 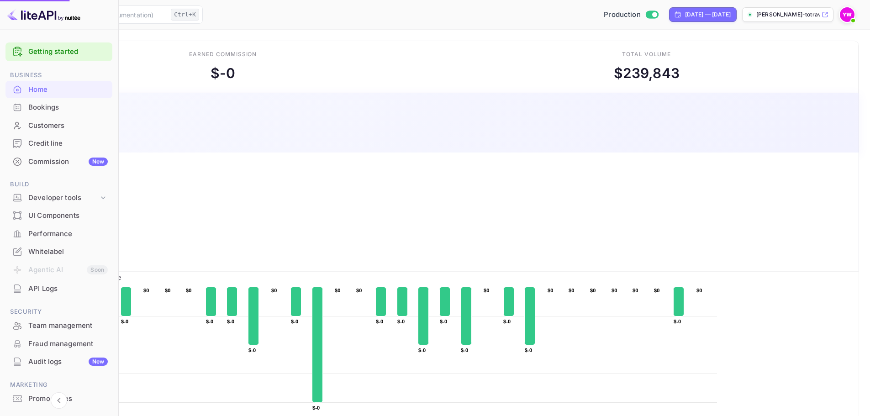 I want to click on a: Fraud management, so click(x=59, y=343).